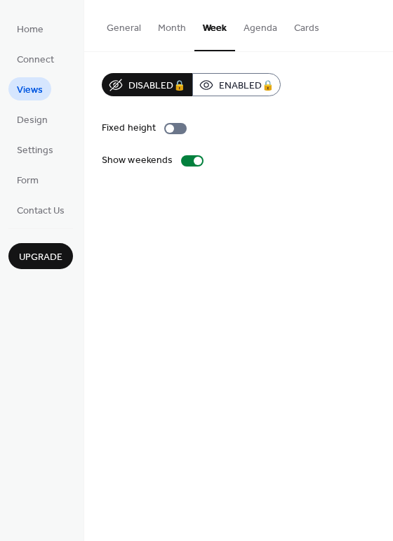 This screenshot has width=393, height=541. I want to click on a: Form, so click(27, 179).